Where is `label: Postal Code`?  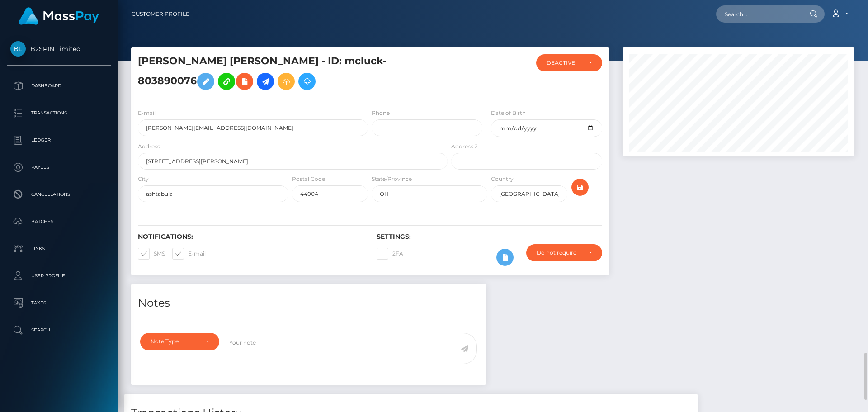
label: Postal Code is located at coordinates (308, 179).